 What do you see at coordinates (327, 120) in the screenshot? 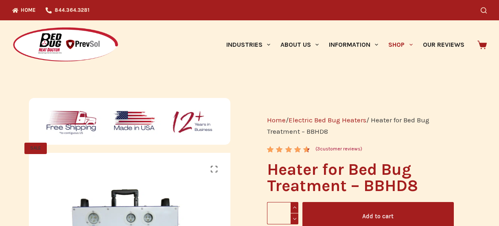
I see `a: Electric Bed Bug Heaters` at bounding box center [327, 120].